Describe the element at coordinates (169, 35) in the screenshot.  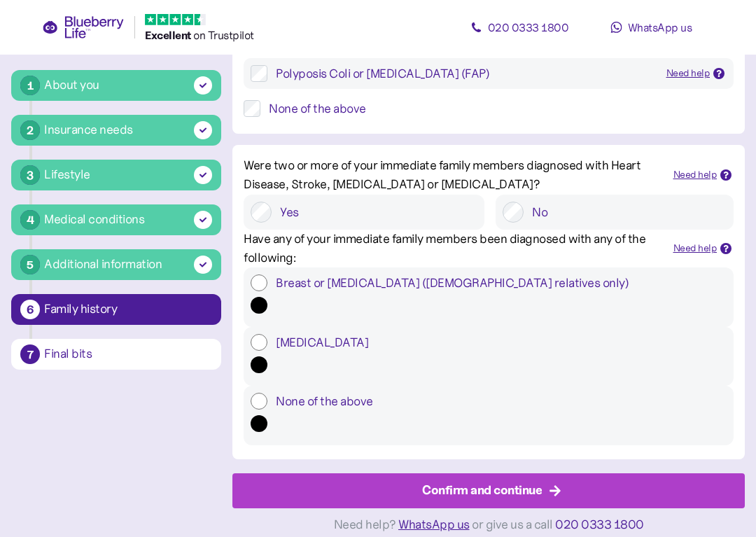
I see `span: Excellent ️` at that location.